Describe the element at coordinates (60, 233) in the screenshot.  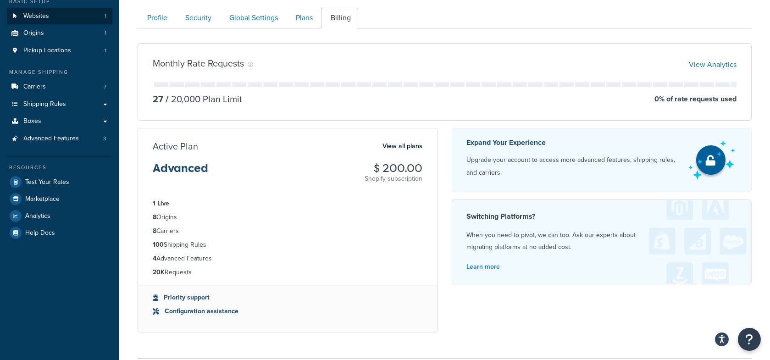
I see `li: Help Docs` at that location.